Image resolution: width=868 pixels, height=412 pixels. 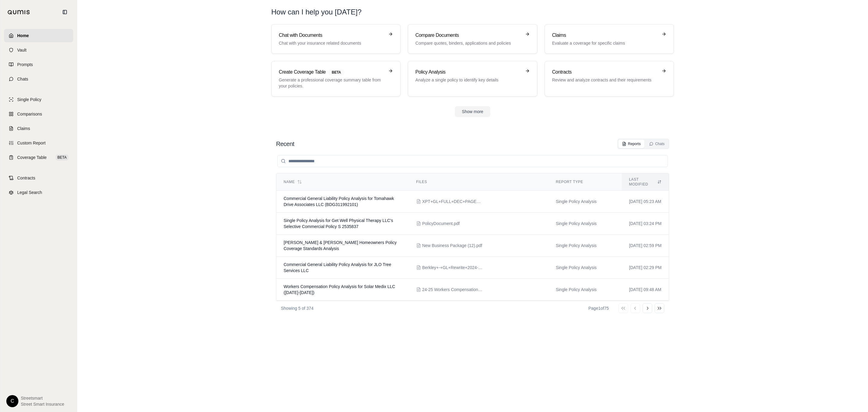 What do you see at coordinates (332, 36) in the screenshot?
I see `h3: Chat with Documents` at bounding box center [332, 36].